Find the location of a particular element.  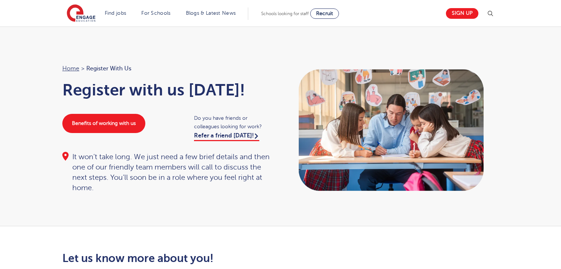

nav: breadcrumb is located at coordinates (168, 69).